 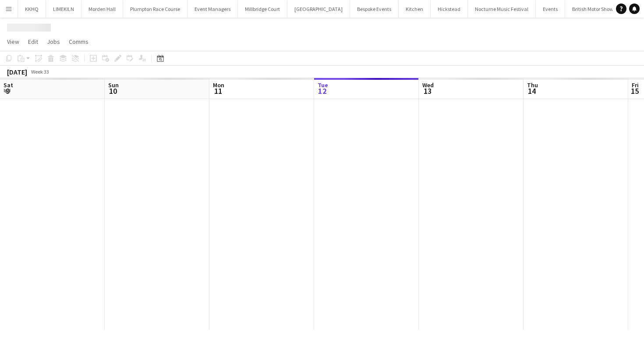 I want to click on button: Event Managers, so click(x=213, y=9).